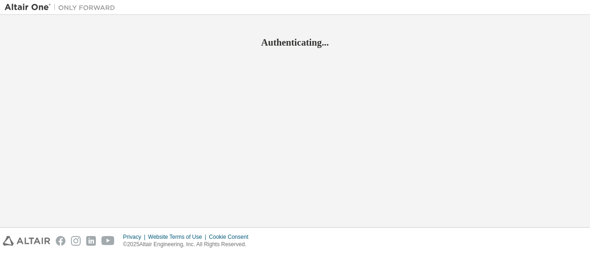  What do you see at coordinates (76, 240) in the screenshot?
I see `img: instagram.svg` at bounding box center [76, 240].